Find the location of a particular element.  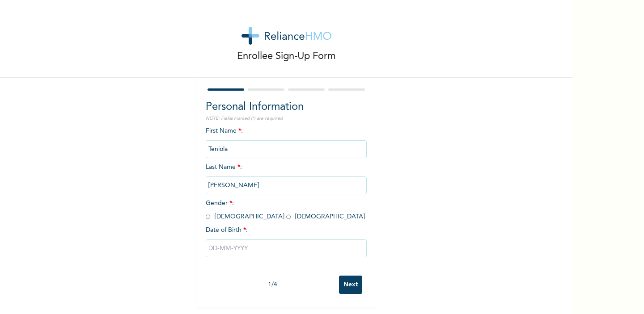

p: Enrollee Sign-Up Form is located at coordinates (286, 56).